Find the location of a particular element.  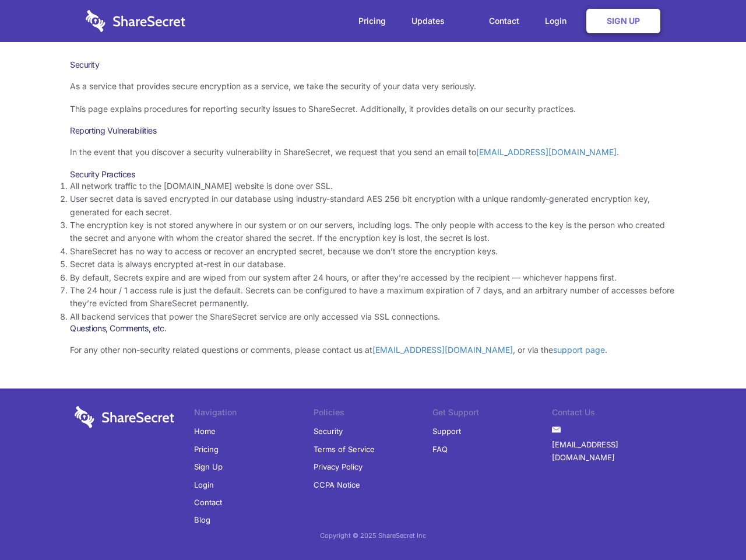

li: By default, Secrets expire and are wiped from our system after 24 hours, or after they’re accesse... is located at coordinates (373, 277).